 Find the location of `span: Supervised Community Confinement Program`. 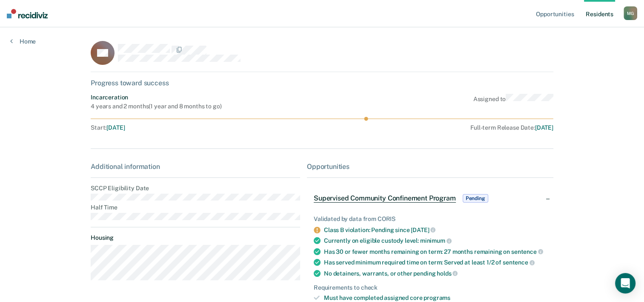

span: Supervised Community Confinement Program is located at coordinates (385, 198).